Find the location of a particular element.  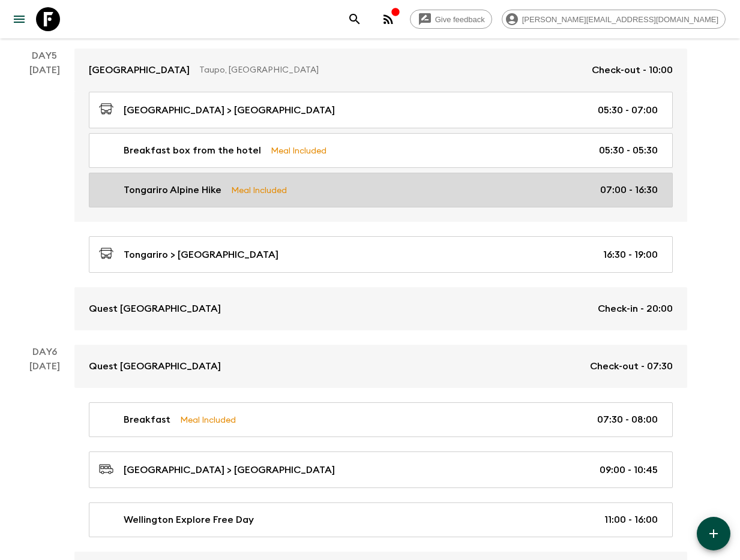

p: Breakfast box from the hotel is located at coordinates (192, 151).